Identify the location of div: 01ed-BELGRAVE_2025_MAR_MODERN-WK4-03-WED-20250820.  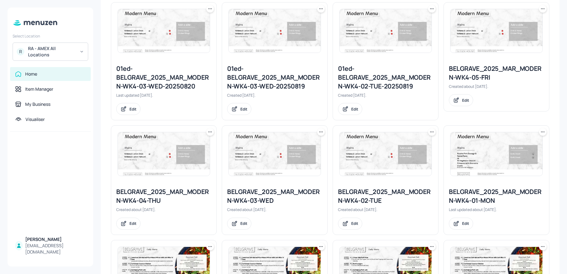
(164, 78).